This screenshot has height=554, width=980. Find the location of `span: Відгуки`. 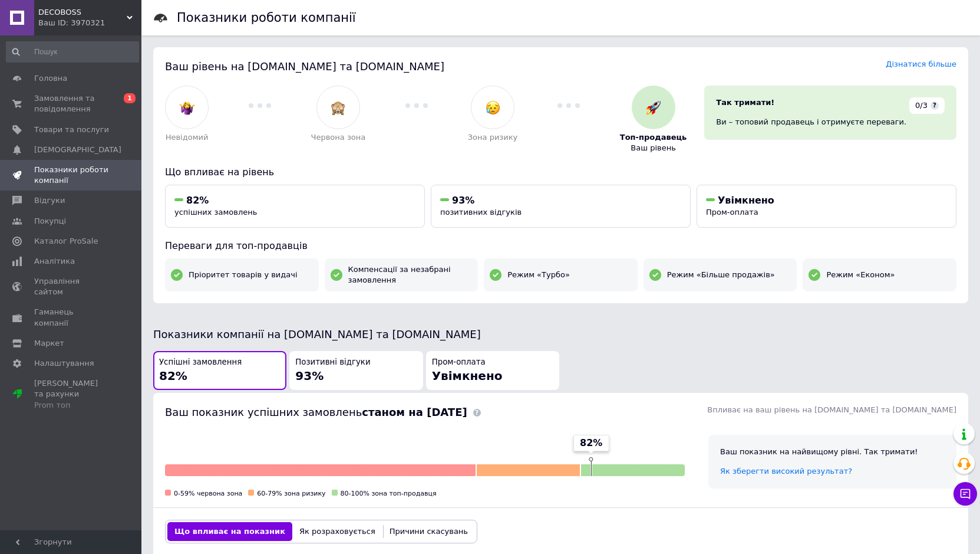

span: Відгуки is located at coordinates (49, 201).